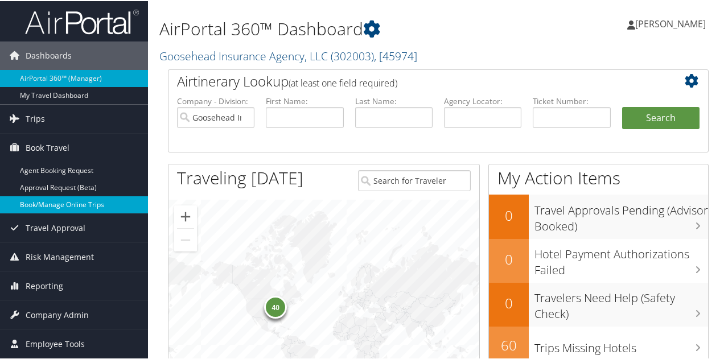 The image size is (724, 359). What do you see at coordinates (661, 117) in the screenshot?
I see `button: Search` at bounding box center [661, 117].